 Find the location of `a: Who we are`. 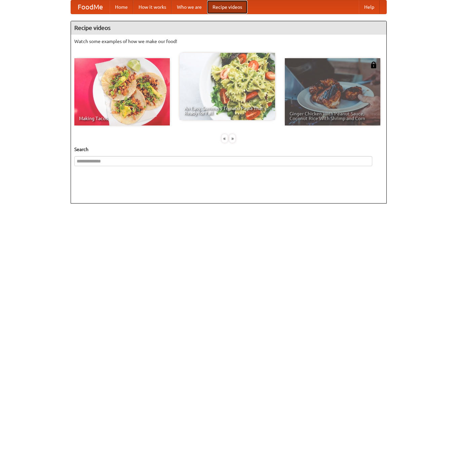

a: Who we are is located at coordinates (190, 7).